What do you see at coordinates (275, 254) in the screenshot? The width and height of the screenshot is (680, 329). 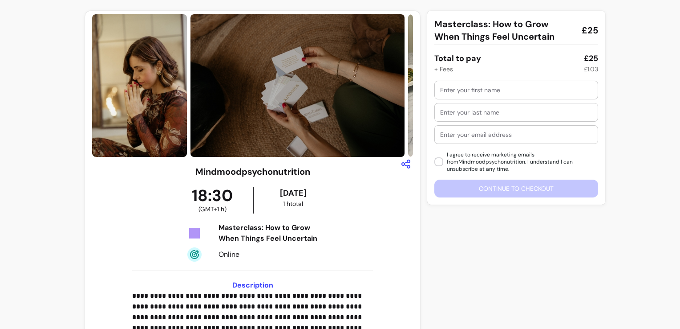 I see `div: Online` at bounding box center [275, 254].